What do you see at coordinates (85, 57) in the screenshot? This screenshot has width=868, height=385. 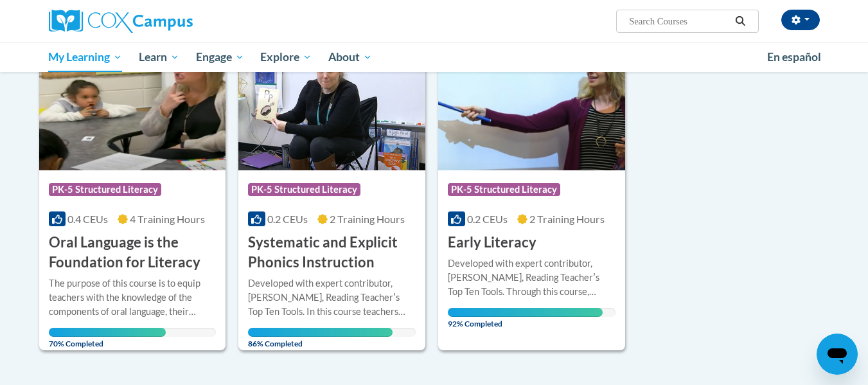 I see `span: My Learning` at bounding box center [85, 57].